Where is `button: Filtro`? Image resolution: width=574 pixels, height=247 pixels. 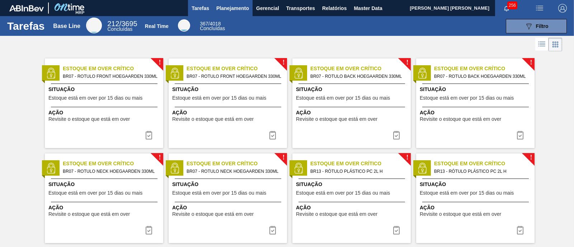
button: Filtro is located at coordinates (536, 26).